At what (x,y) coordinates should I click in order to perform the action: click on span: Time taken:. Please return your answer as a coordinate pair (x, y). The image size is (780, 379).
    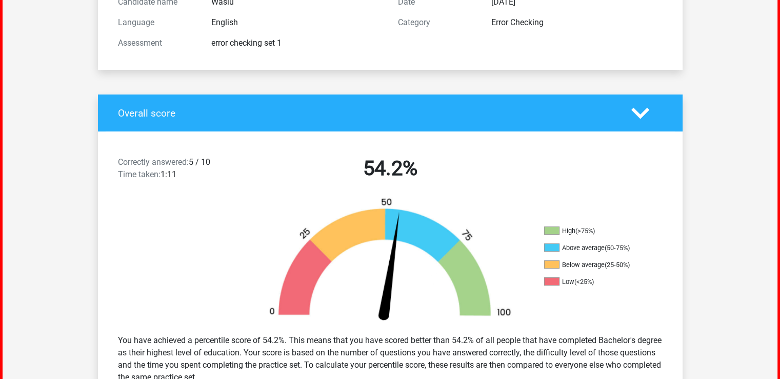
    Looking at the image, I should click on (139, 174).